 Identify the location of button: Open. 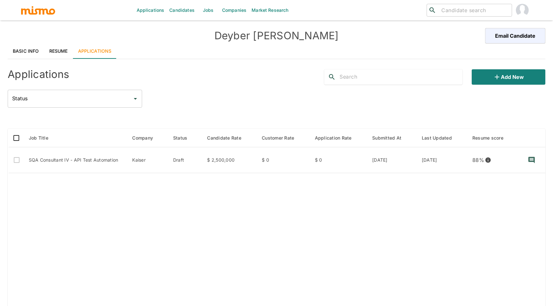
(135, 99).